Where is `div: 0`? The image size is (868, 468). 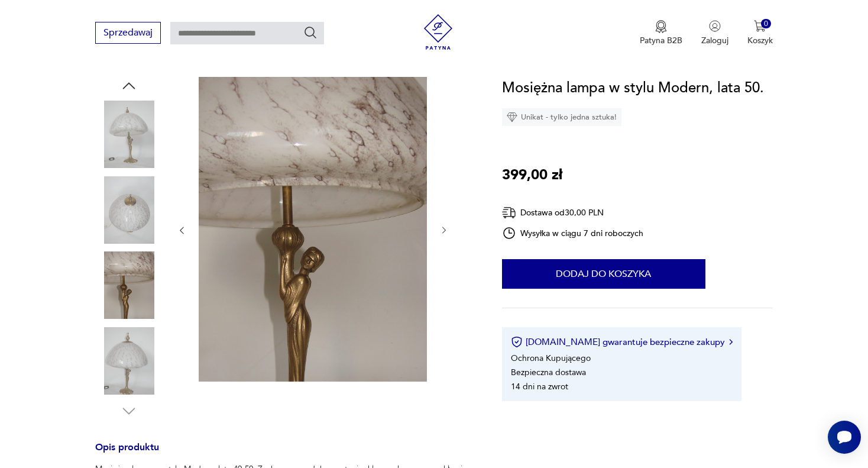 div: 0 is located at coordinates (766, 24).